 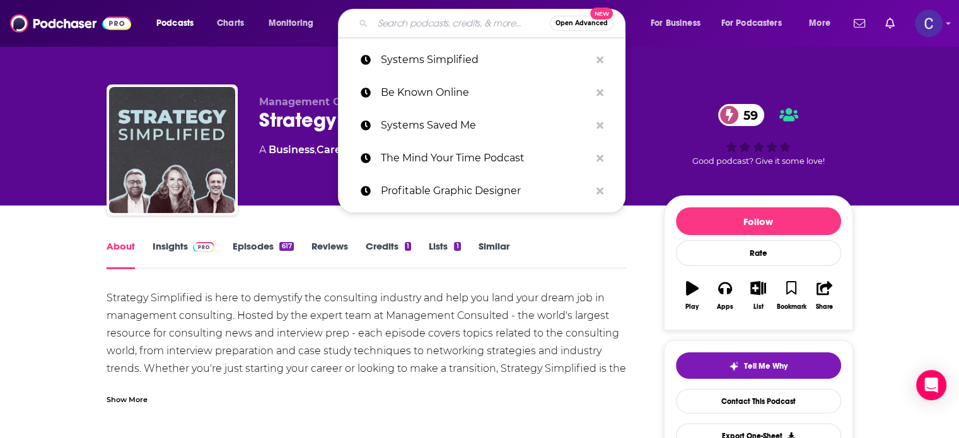 I want to click on a: Podchaser - Follow, Share and Rate Podcasts, so click(x=71, y=23).